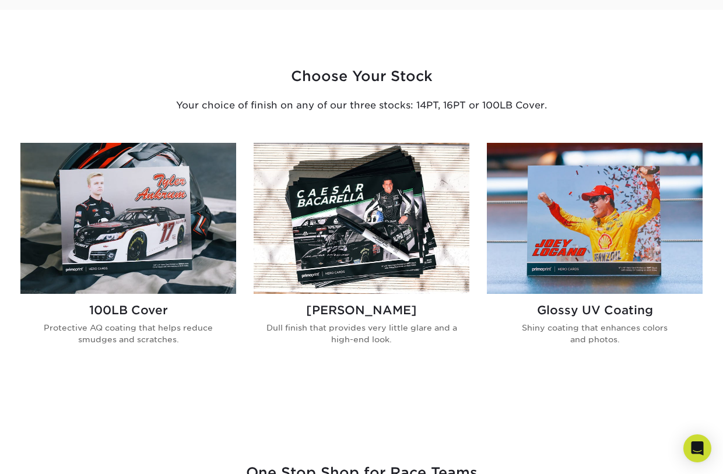 This screenshot has width=723, height=474. Describe the element at coordinates (128, 218) in the screenshot. I see `img: 100LB Gloss Race Hero Card` at that location.